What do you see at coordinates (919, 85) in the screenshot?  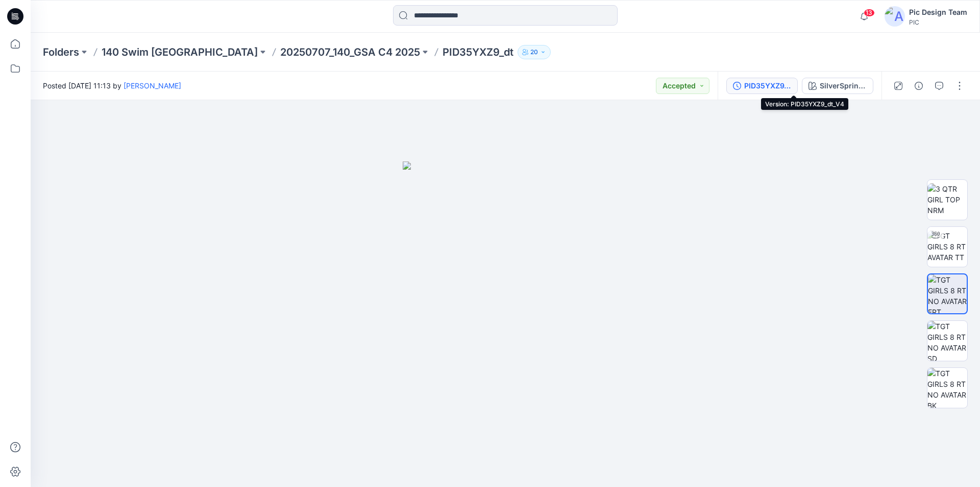 I see `button: Details` at bounding box center [919, 85].